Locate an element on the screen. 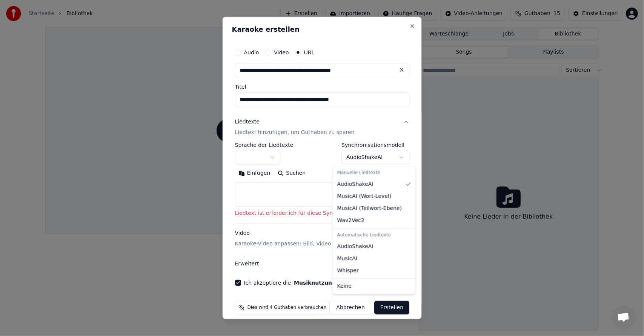 This screenshot has height=336, width=644. span: Whisper is located at coordinates (347, 271).